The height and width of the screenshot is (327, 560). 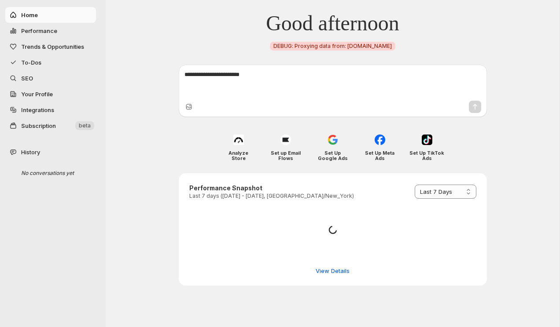 What do you see at coordinates (379, 156) in the screenshot?
I see `h4: Set Up Meta Ads` at bounding box center [379, 156].